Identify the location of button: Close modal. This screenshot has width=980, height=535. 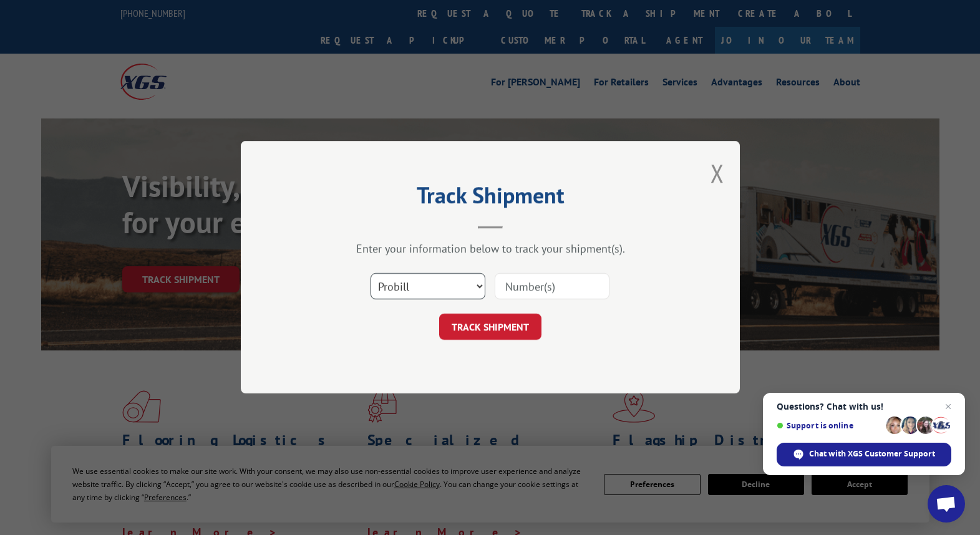
(717, 173).